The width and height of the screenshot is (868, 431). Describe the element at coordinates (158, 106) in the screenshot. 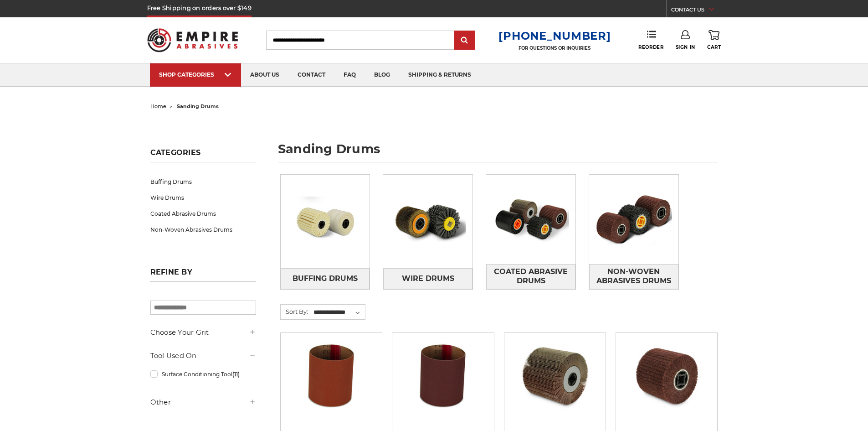

I see `a: home` at that location.